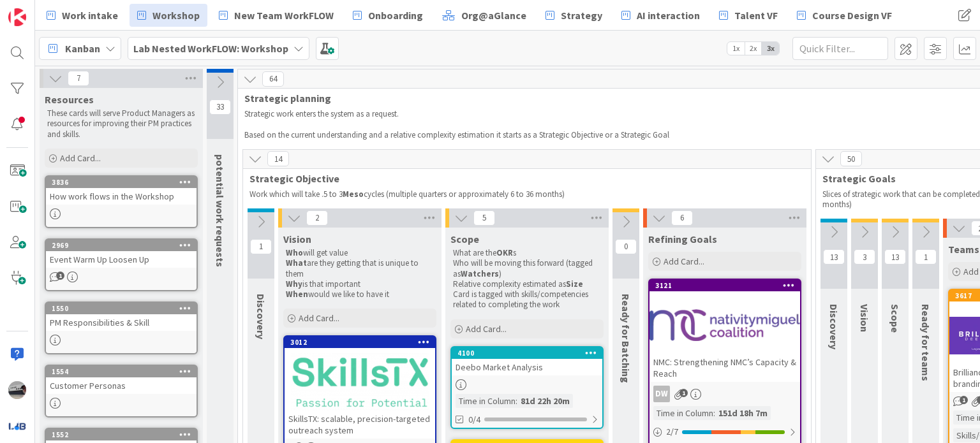 The width and height of the screenshot is (980, 443). What do you see at coordinates (625, 247) in the screenshot?
I see `span: 0` at bounding box center [625, 247].